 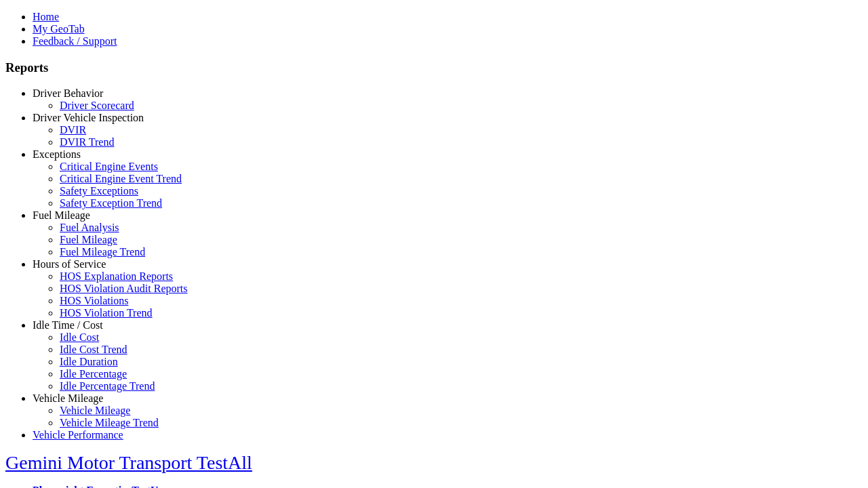 What do you see at coordinates (129, 462) in the screenshot?
I see `a: Gemini Motor Transport TestAll` at bounding box center [129, 462].